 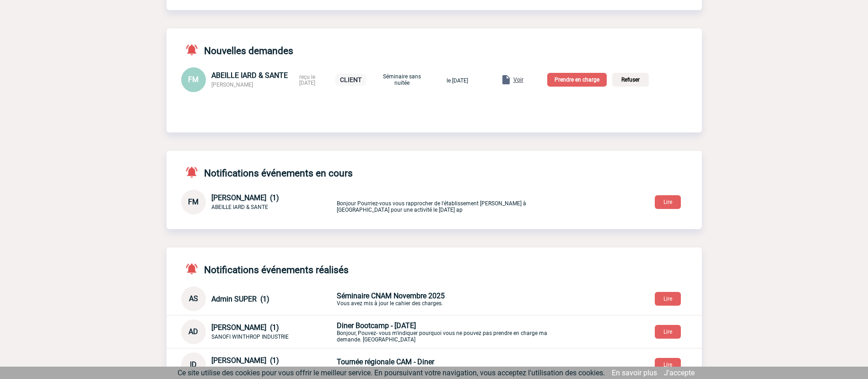 I want to click on p: Vous avez mis à jour le cahier des charges., so click(x=444, y=298).